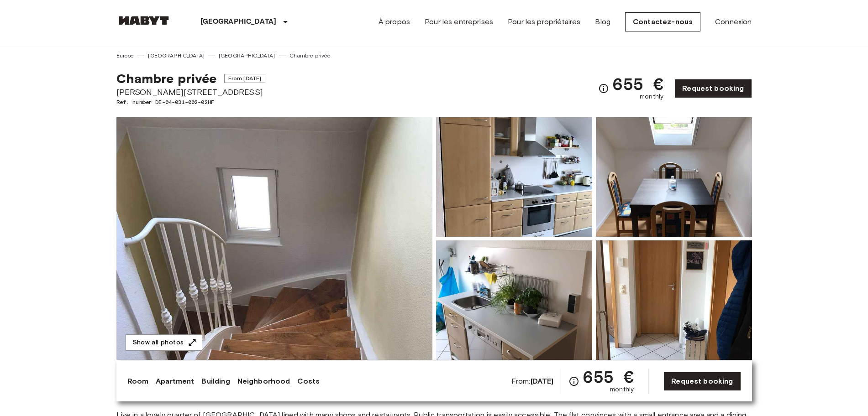 This screenshot has width=868, height=416. Describe the element at coordinates (144, 20) in the screenshot. I see `img: Habyt` at that location.